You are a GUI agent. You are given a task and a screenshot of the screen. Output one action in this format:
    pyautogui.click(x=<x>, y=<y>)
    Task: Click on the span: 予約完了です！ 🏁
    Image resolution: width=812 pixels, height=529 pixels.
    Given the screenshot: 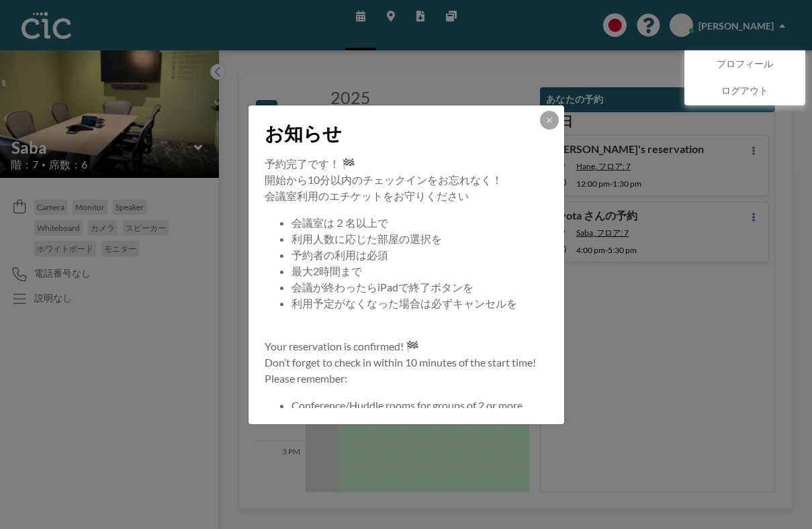 What is the action you would take?
    pyautogui.click(x=310, y=163)
    